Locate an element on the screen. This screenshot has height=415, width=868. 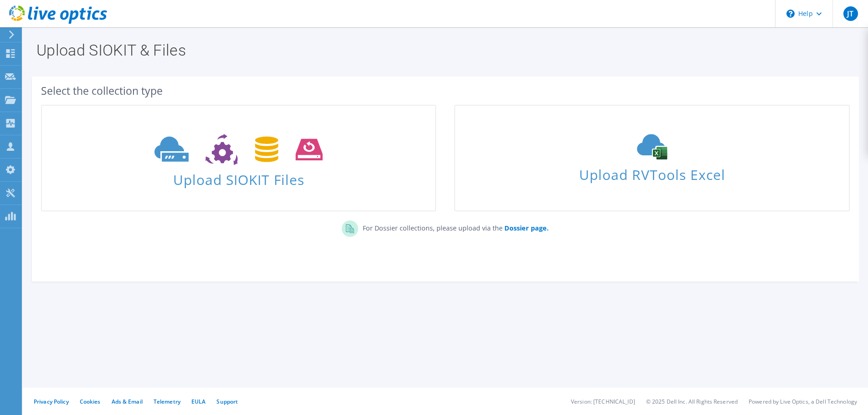
div: Select the collection type is located at coordinates (445, 91).